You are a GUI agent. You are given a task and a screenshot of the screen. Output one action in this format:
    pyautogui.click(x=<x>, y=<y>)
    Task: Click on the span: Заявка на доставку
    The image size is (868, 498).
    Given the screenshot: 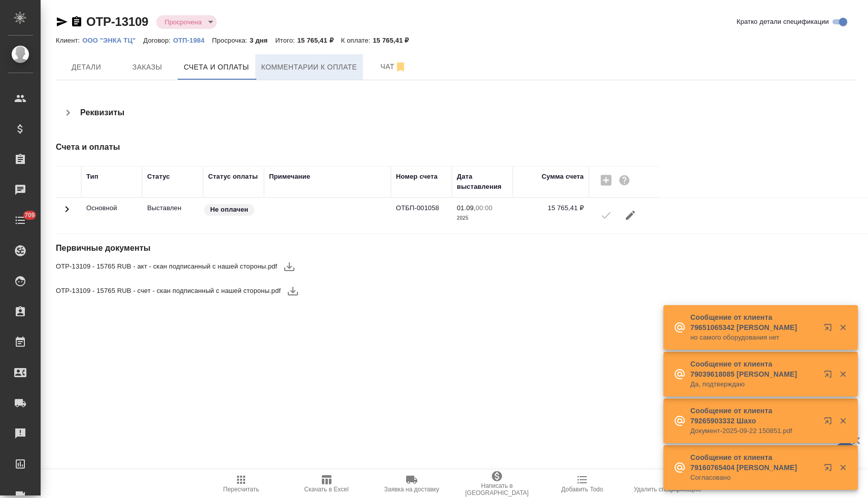 What is the action you would take?
    pyautogui.click(x=411, y=489)
    